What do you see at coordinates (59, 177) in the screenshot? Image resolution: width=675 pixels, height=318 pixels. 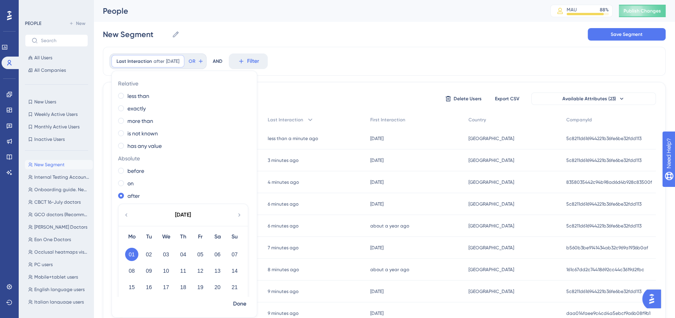 I see `button: Internal Testing Accounts` at bounding box center [59, 177].